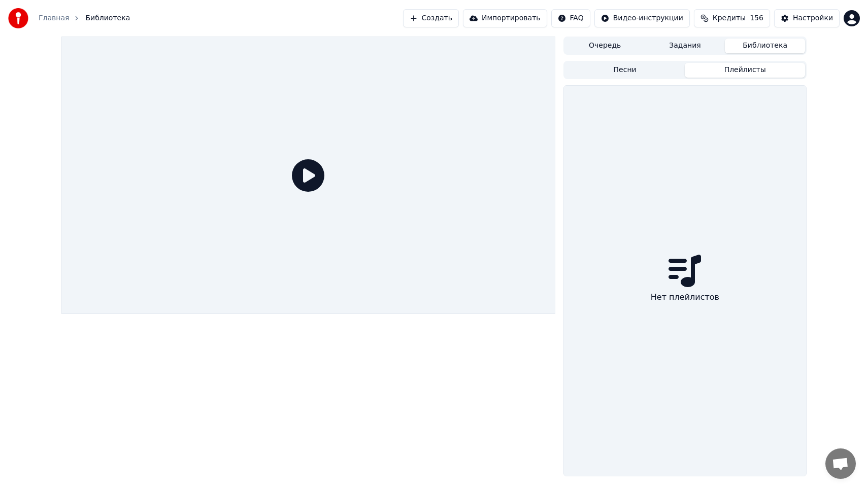 The image size is (868, 489). What do you see at coordinates (756, 18) in the screenshot?
I see `span: 156` at bounding box center [756, 18].